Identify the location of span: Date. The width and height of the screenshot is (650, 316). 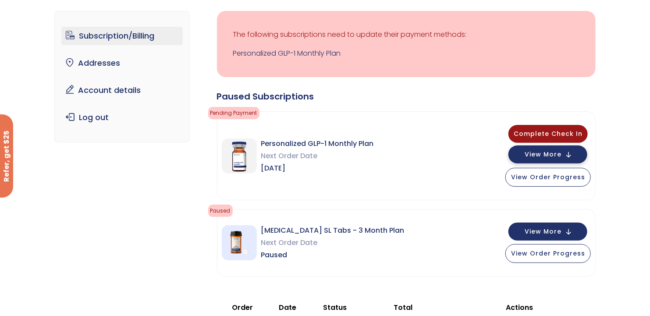
(288, 307).